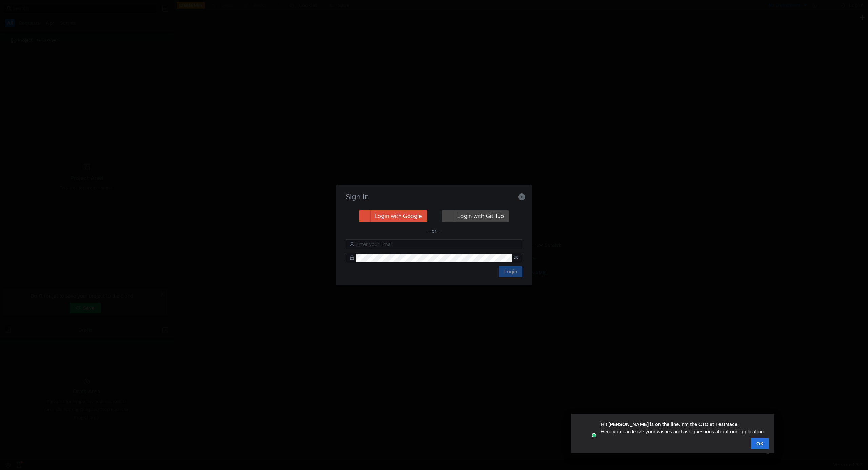 The image size is (868, 470). I want to click on div: — or —, so click(434, 231).